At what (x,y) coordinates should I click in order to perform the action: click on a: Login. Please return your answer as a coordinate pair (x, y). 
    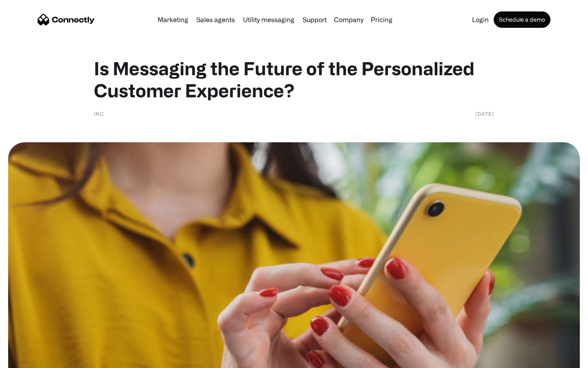
    Looking at the image, I should click on (480, 20).